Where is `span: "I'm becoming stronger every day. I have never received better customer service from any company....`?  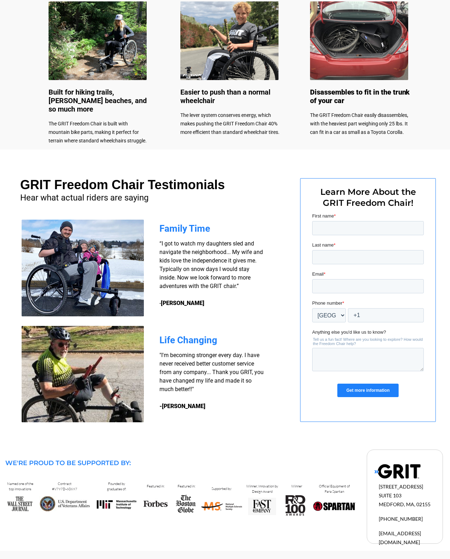 span: "I'm becoming stronger every day. I have never received better customer service from any company.... is located at coordinates (212, 372).